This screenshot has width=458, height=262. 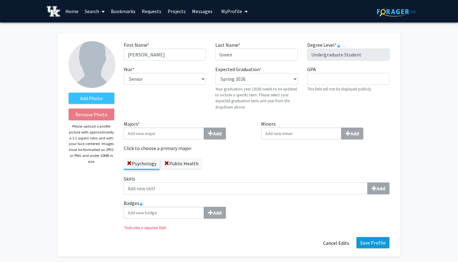 I want to click on label: Skills, so click(x=256, y=184).